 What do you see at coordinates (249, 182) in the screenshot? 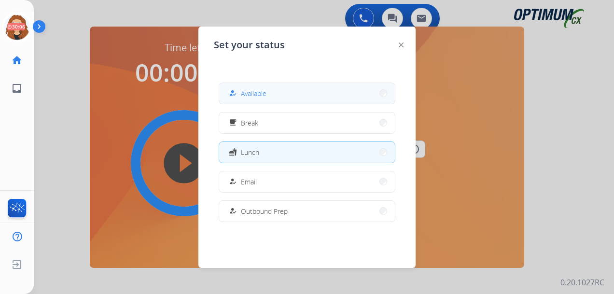
I see `span: Email` at bounding box center [249, 182].